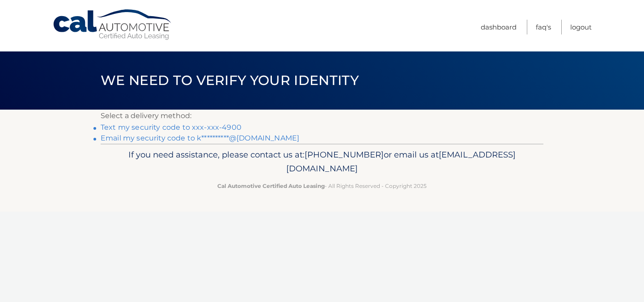  What do you see at coordinates (322, 186) in the screenshot?
I see `p: - All Rights Reserved - Copyright 2025` at bounding box center [322, 186].